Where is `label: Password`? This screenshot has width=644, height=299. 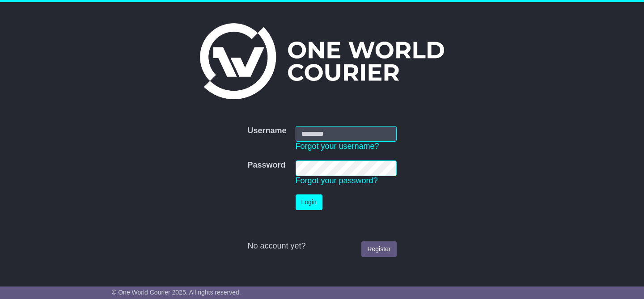
label: Password is located at coordinates (266, 165).